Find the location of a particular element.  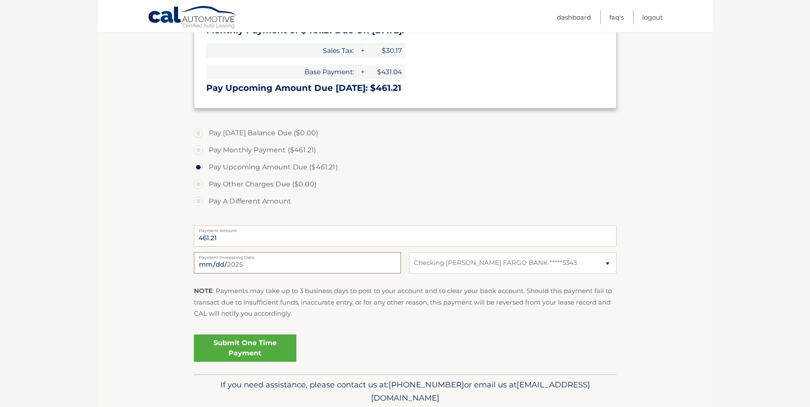

span: Base Payment: is located at coordinates (282, 72).